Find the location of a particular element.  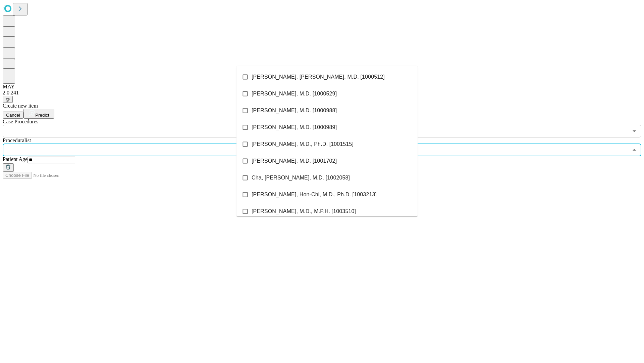

span: Cancel is located at coordinates (13, 115).